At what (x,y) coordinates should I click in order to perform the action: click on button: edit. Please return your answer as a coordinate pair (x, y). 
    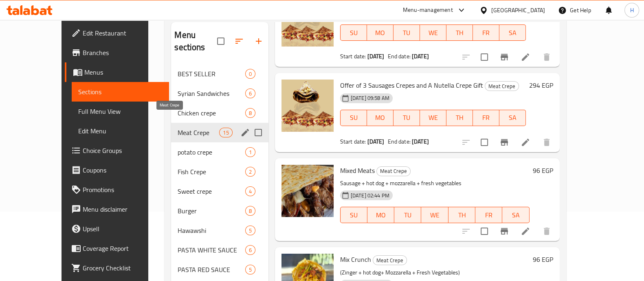
    Looking at the image, I should click on (245, 132).